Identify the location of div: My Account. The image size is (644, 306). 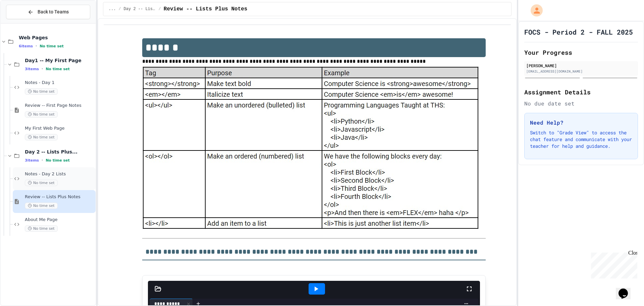
(534, 10).